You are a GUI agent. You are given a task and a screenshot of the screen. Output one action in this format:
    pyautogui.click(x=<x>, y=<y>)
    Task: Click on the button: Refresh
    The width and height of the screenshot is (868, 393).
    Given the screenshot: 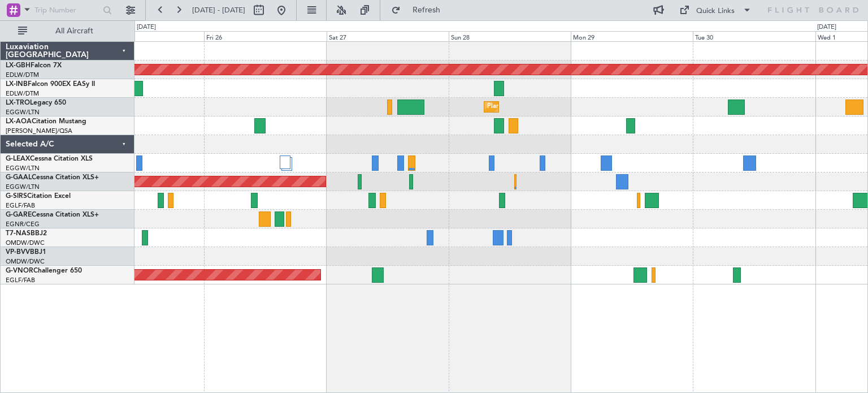 What is the action you would take?
    pyautogui.click(x=420, y=10)
    